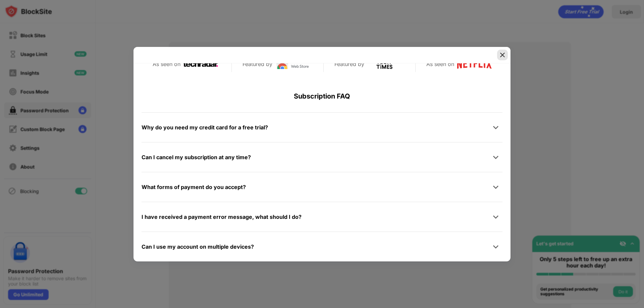 The width and height of the screenshot is (644, 308). I want to click on div: I have received a payment error message, what should I do?, so click(221, 216).